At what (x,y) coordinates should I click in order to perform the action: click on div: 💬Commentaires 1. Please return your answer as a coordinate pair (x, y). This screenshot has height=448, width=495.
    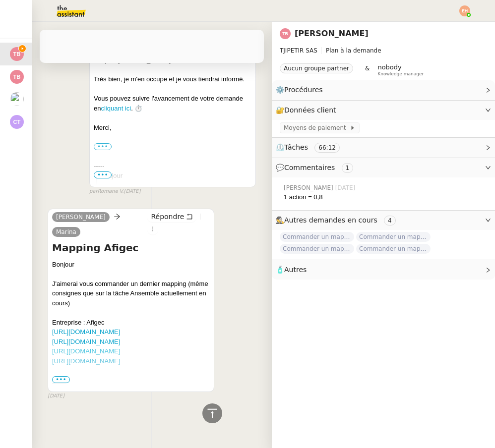
    Looking at the image, I should click on (383, 168).